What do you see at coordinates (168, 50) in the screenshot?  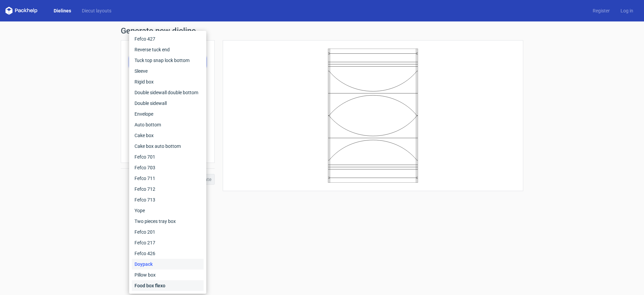 I see `div: Reverse tuck end` at bounding box center [168, 50].